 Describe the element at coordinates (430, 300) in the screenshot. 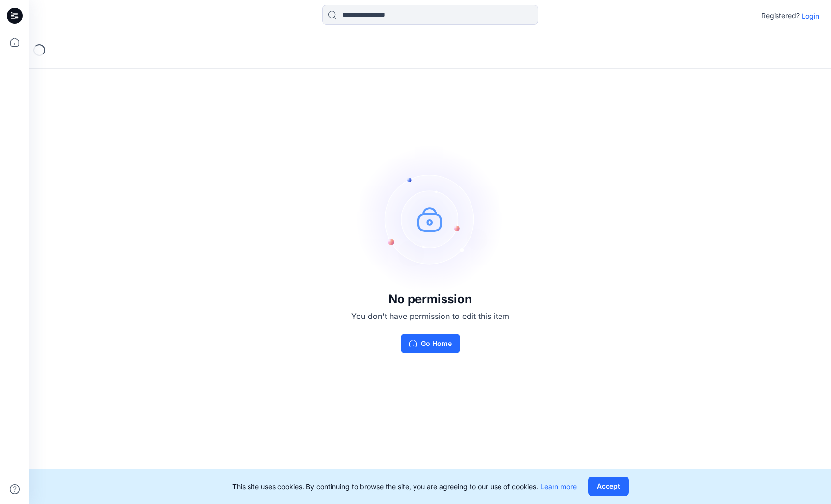

I see `h3: No permission` at that location.